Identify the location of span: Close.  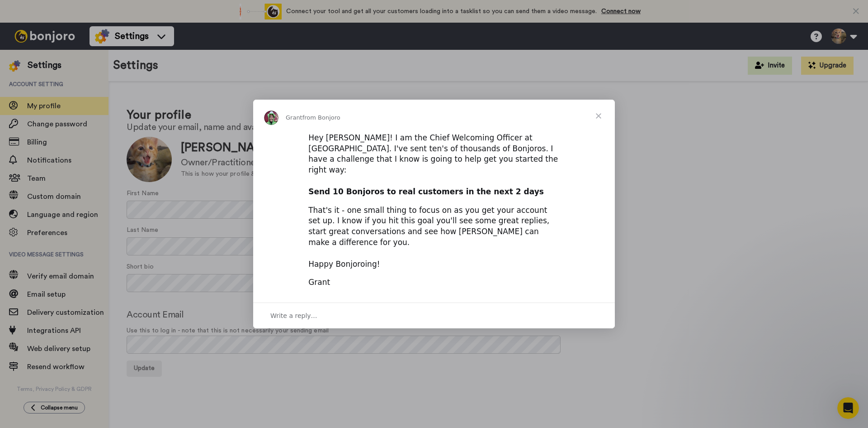
(598, 116).